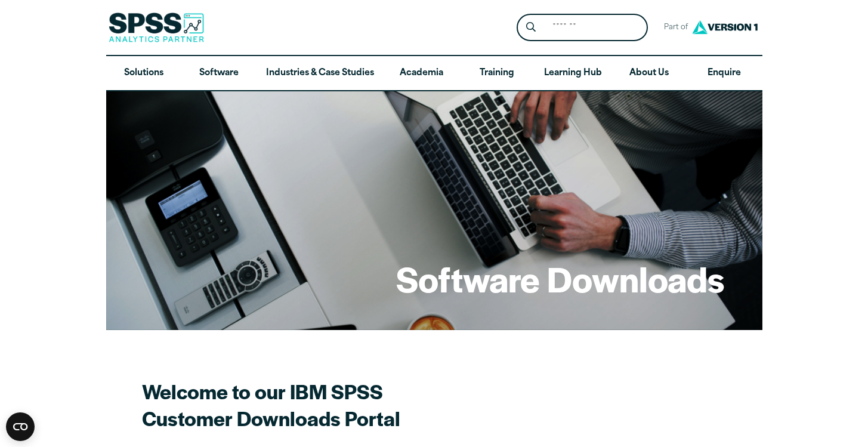  What do you see at coordinates (434, 73) in the screenshot?
I see `nav: Desktop version of site main menu` at bounding box center [434, 73].